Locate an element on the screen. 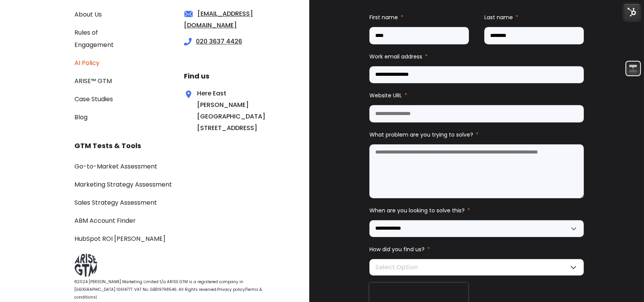  a: 020 3637 4426 is located at coordinates (219, 41).